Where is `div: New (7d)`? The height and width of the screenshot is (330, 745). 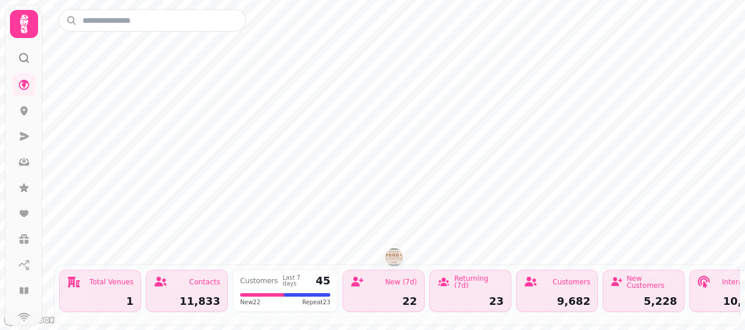
div: New (7d) is located at coordinates (401, 282).